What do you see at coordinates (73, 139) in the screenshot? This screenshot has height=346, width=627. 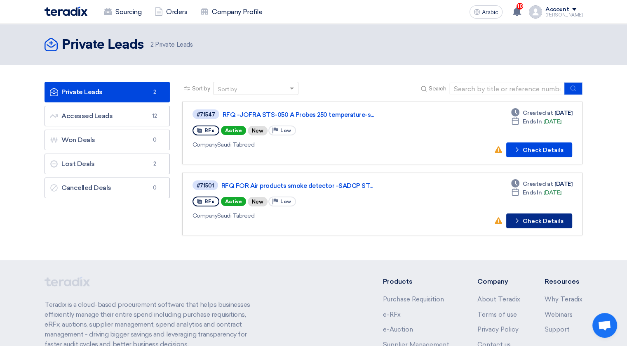 I see `font: Won Deals` at bounding box center [73, 139].